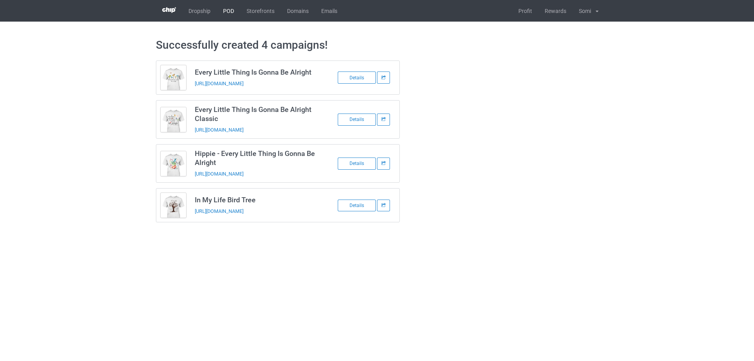 This screenshot has height=361, width=754. I want to click on h3: In My Life Bird Tree, so click(257, 199).